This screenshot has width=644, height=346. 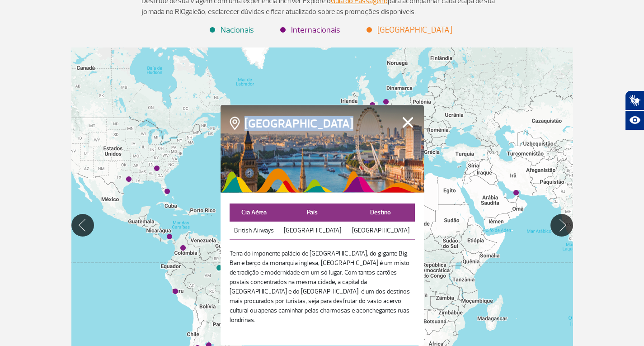 I want to click on button: Mover para direita, so click(x=562, y=225).